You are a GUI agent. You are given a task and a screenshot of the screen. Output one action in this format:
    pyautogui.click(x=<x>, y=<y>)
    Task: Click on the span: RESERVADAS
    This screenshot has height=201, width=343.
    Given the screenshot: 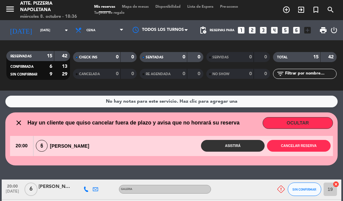 What is the action you would take?
    pyautogui.click(x=21, y=56)
    